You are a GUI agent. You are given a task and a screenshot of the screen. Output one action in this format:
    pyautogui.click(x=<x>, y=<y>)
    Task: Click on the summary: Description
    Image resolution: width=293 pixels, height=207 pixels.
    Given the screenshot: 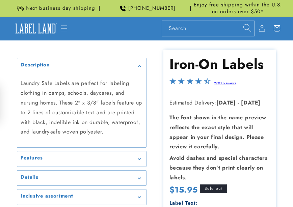 What is the action you would take?
    pyautogui.click(x=82, y=66)
    